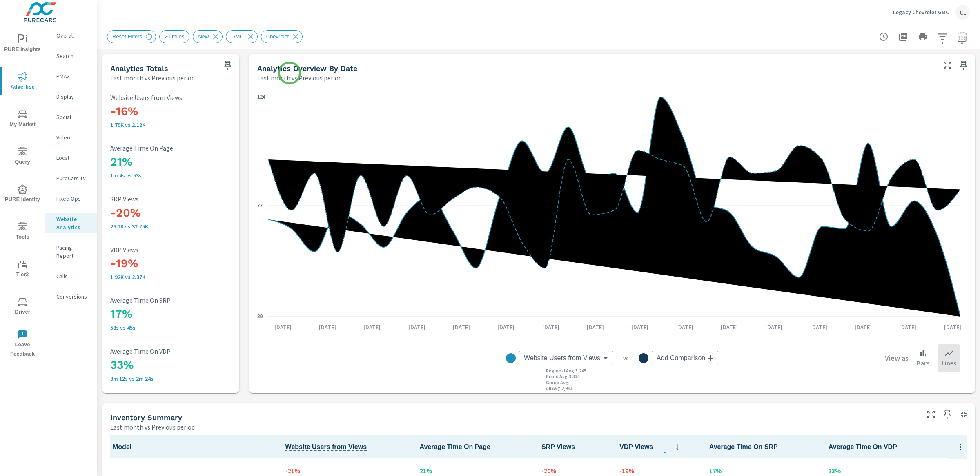  Describe the element at coordinates (964, 414) in the screenshot. I see `button: Minimize Widget` at that location.